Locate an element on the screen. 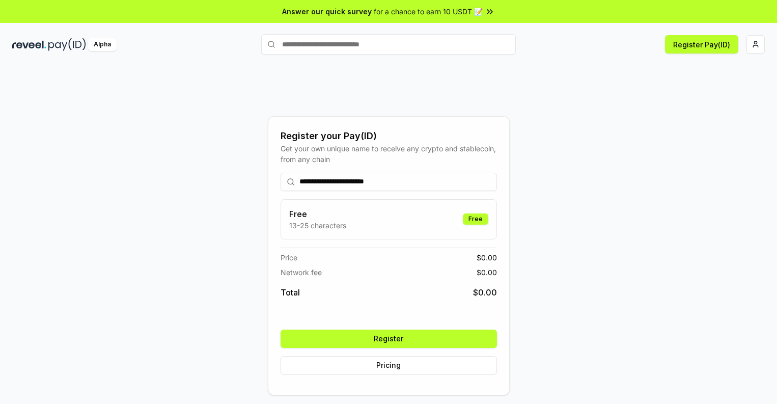 The height and width of the screenshot is (404, 777). img: pay_id is located at coordinates (67, 44).